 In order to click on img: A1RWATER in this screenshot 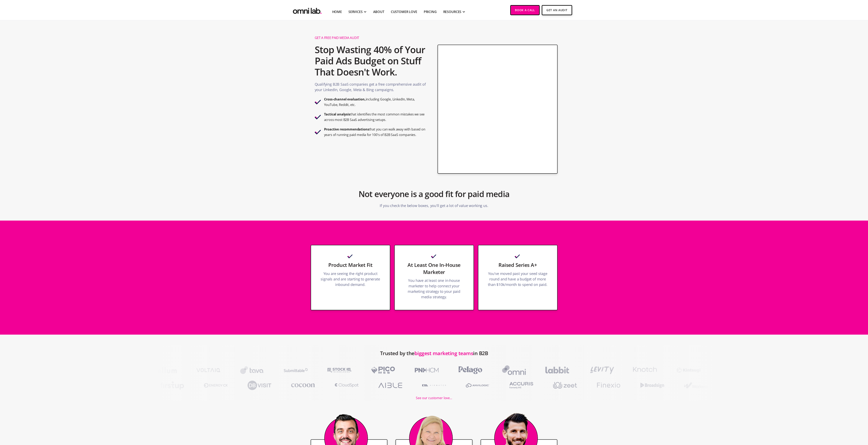, I will do `click(434, 385)`.